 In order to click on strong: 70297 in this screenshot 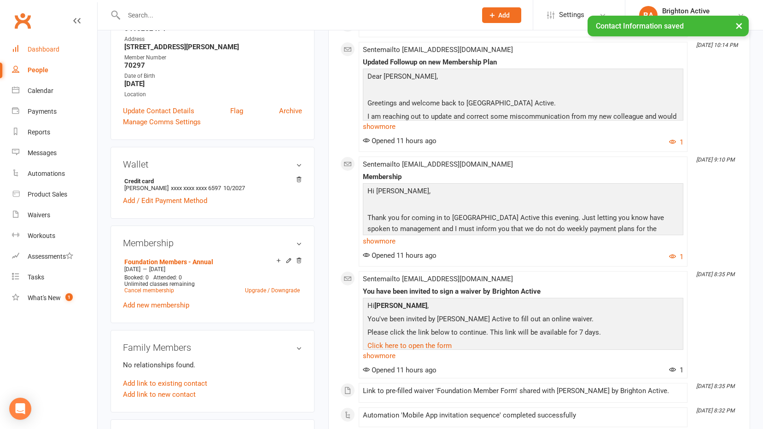, I will do `click(213, 65)`.